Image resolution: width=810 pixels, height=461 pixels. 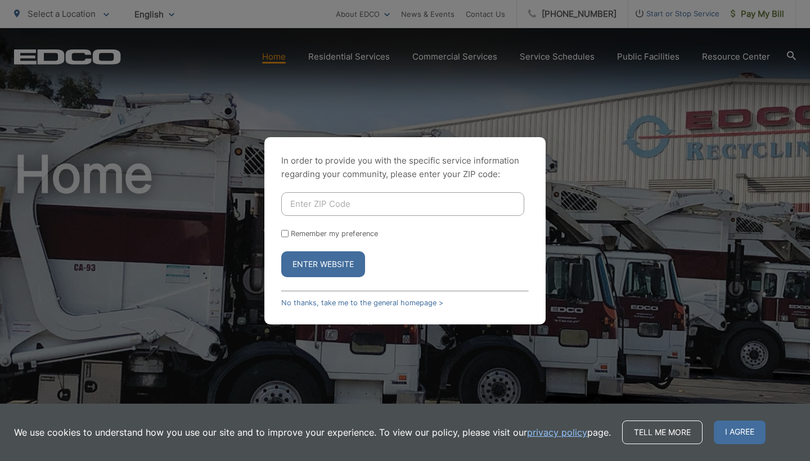 I want to click on a: privacy policy, so click(x=557, y=432).